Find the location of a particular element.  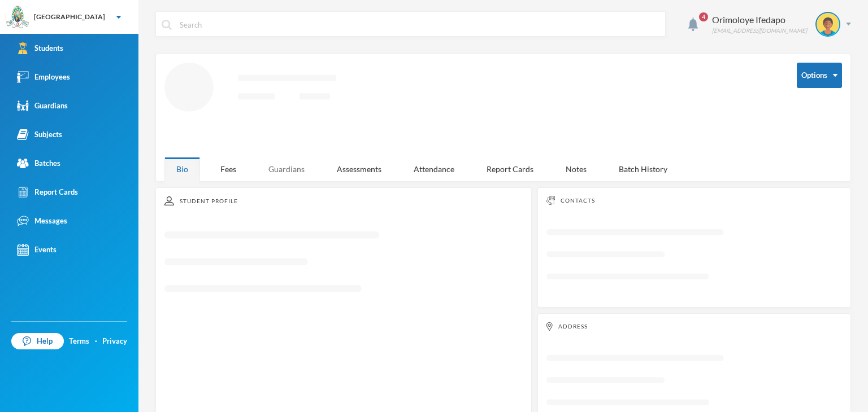

button: Options is located at coordinates (820, 75).